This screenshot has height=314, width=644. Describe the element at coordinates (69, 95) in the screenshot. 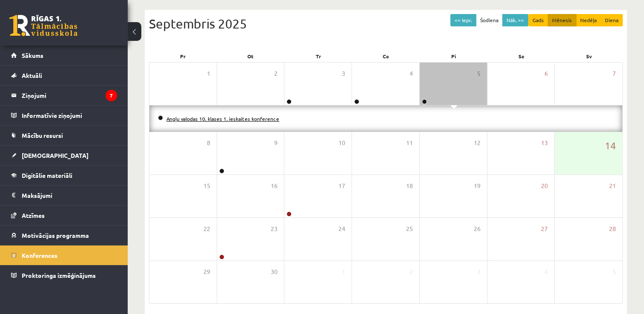

I see `legend: Ziņojumi` at that location.